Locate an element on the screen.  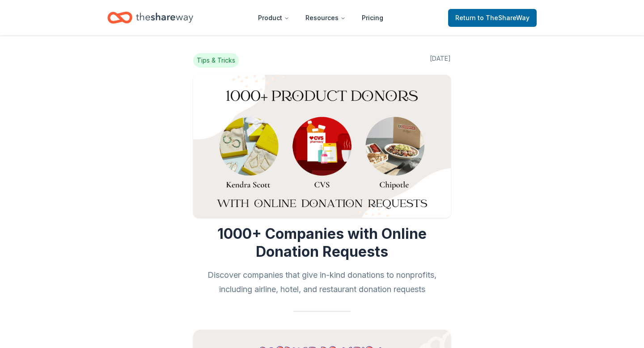
span: Tips & Tricks is located at coordinates (216, 60).